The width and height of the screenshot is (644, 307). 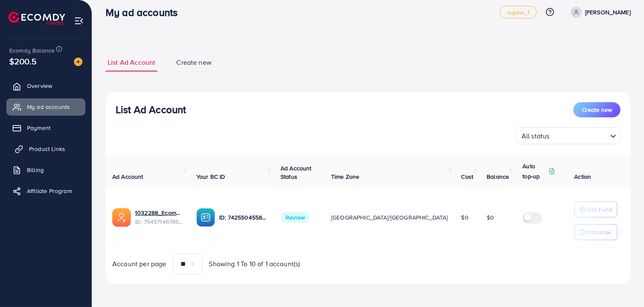 What do you see at coordinates (131, 62) in the screenshot?
I see `span: List Ad Account` at bounding box center [131, 62].